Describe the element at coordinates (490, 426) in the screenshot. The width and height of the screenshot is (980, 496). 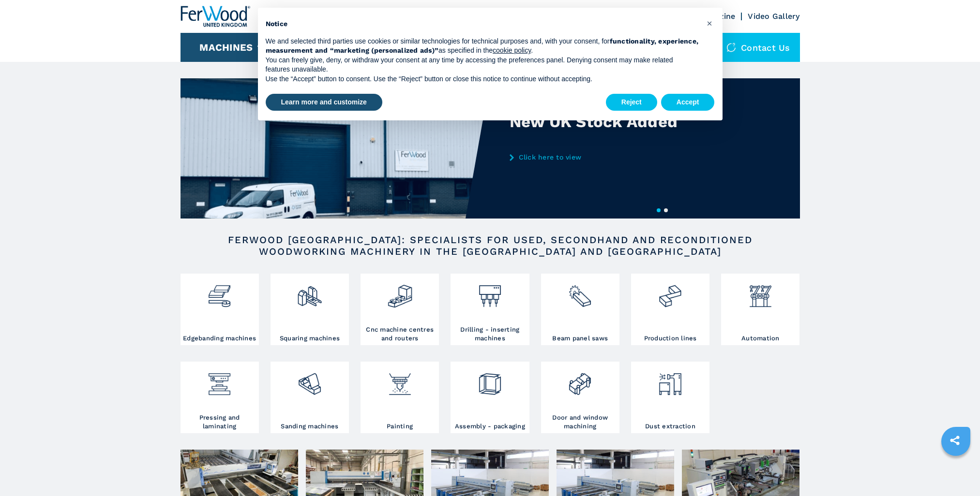
I see `h3: Assembly - packaging` at that location.